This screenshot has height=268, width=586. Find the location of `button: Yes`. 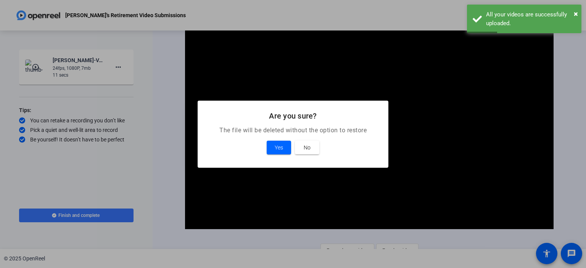

button: Yes is located at coordinates (279, 148).